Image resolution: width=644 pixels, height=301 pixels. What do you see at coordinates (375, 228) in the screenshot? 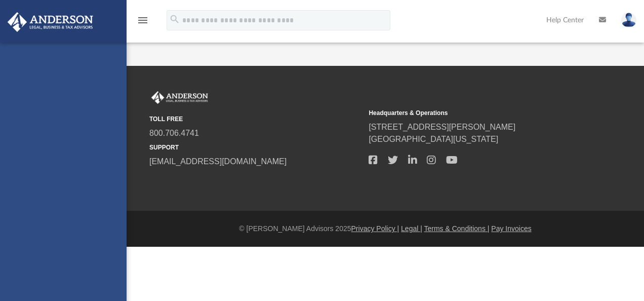
I see `a: Privacy Policy |` at bounding box center [375, 228].